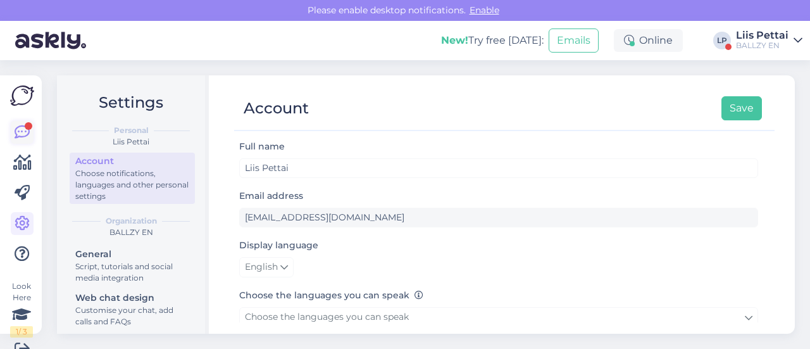 The width and height of the screenshot is (810, 349). What do you see at coordinates (132, 272) in the screenshot?
I see `div: Script, tutorials and social media integration` at bounding box center [132, 272].